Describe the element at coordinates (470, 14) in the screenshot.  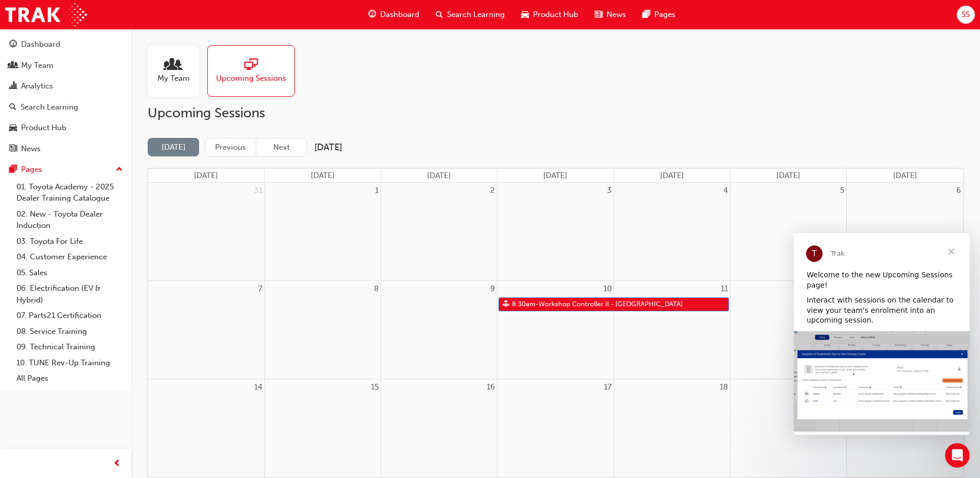
I see `a: search-iconSearch Learning` at that location.